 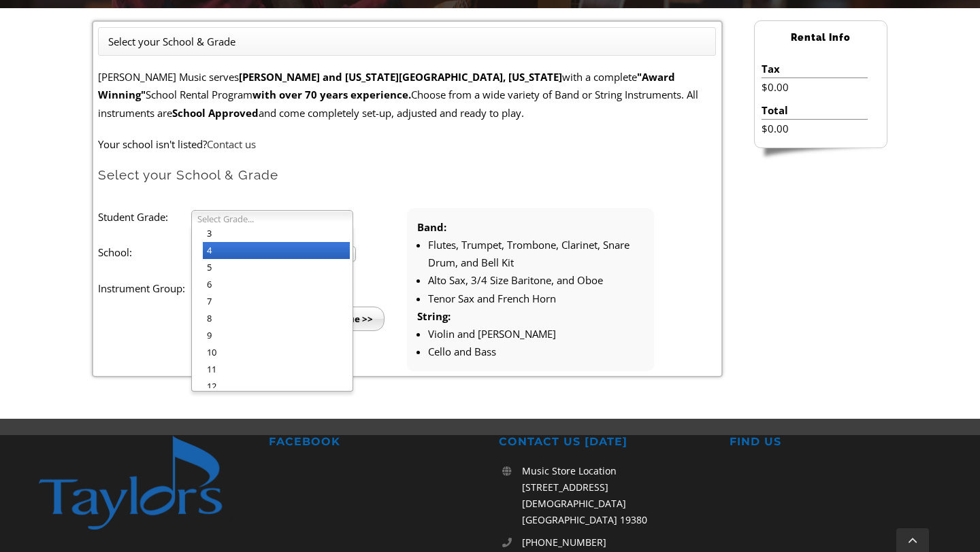 What do you see at coordinates (813, 110) in the screenshot?
I see `li: Total` at bounding box center [813, 110].